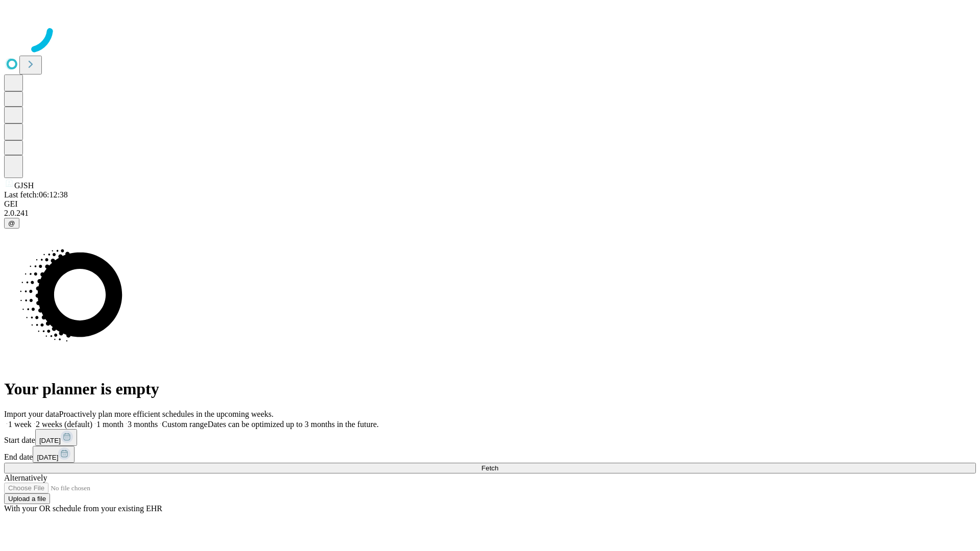 The width and height of the screenshot is (980, 551). What do you see at coordinates (490, 389) in the screenshot?
I see `h1: Your planner is empty` at bounding box center [490, 389].